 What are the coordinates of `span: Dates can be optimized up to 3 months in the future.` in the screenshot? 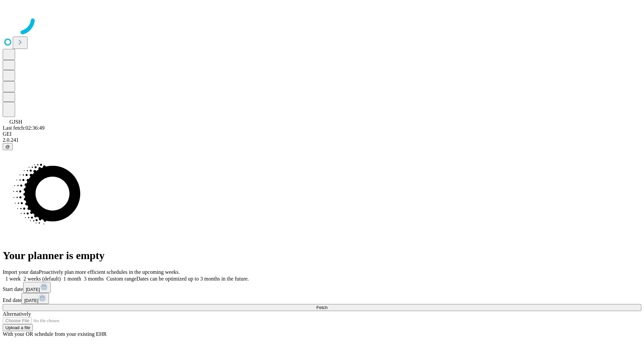 It's located at (193, 278).